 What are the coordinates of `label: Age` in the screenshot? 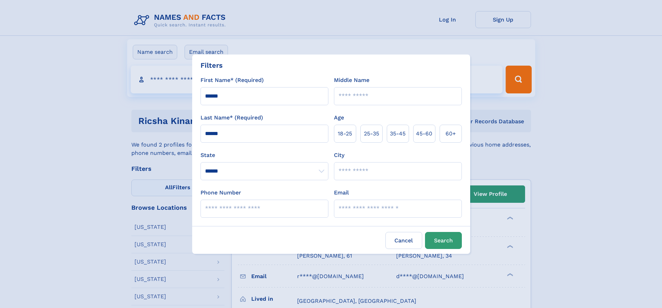 It's located at (339, 118).